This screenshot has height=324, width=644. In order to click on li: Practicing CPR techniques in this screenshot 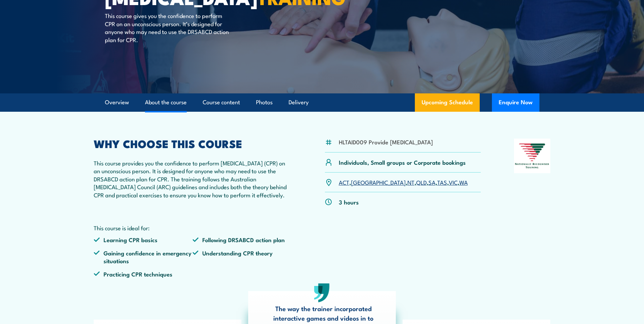, I will do `click(144, 273)`.